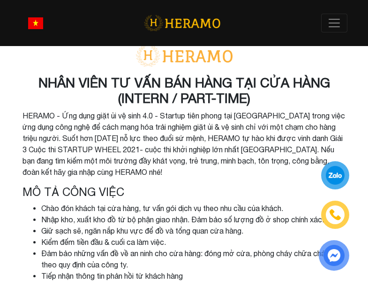 The width and height of the screenshot is (368, 282). What do you see at coordinates (194, 219) in the screenshot?
I see `li: Nhập kho, xuất kho đồ từ bộ phận giao nhận. Đảm bảo số lượng đồ ở shop chính xác.` at bounding box center [194, 219].